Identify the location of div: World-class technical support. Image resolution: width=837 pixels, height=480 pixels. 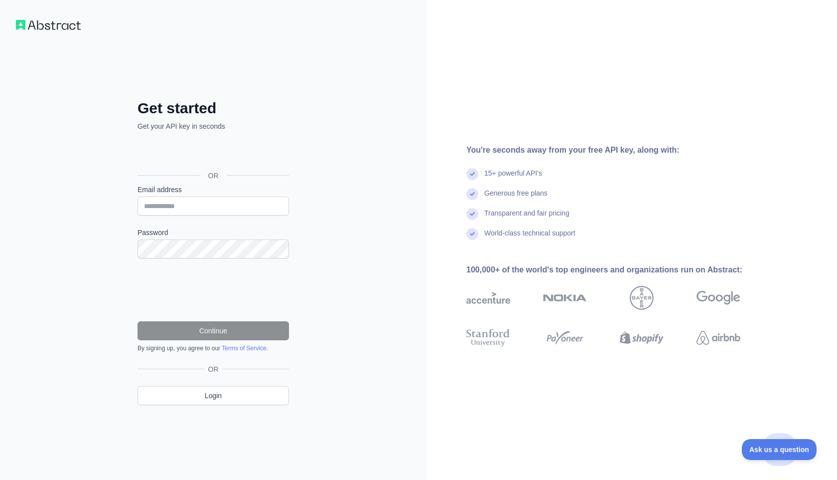
(530, 238).